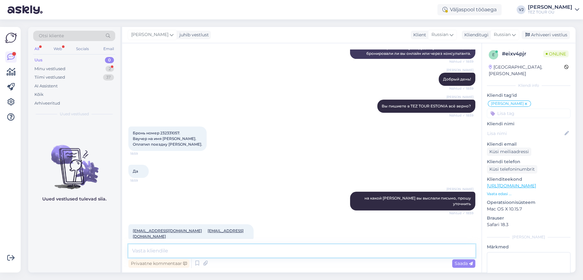 This screenshot has width=583, height=280. I want to click on div: Kliendi info, so click(529, 86).